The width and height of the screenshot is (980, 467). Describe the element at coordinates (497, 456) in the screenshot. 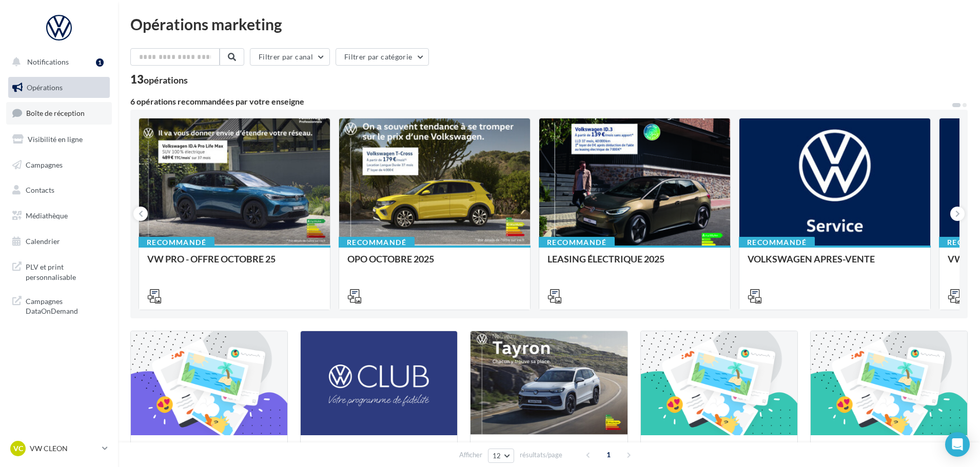

I see `span: 12` at that location.